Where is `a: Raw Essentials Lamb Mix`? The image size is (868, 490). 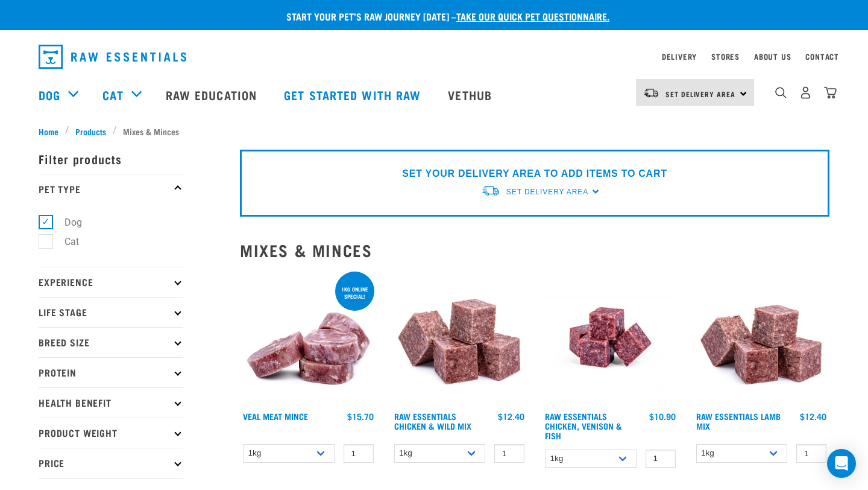 a: Raw Essentials Lamb Mix is located at coordinates (738, 420).